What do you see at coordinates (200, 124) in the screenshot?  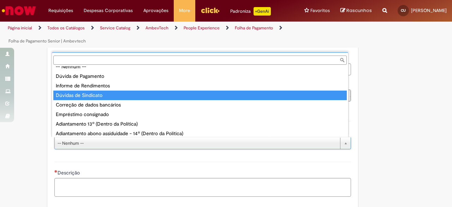 I see `div: Adiantamento 13º (Dentro da Política)` at bounding box center [200, 124].